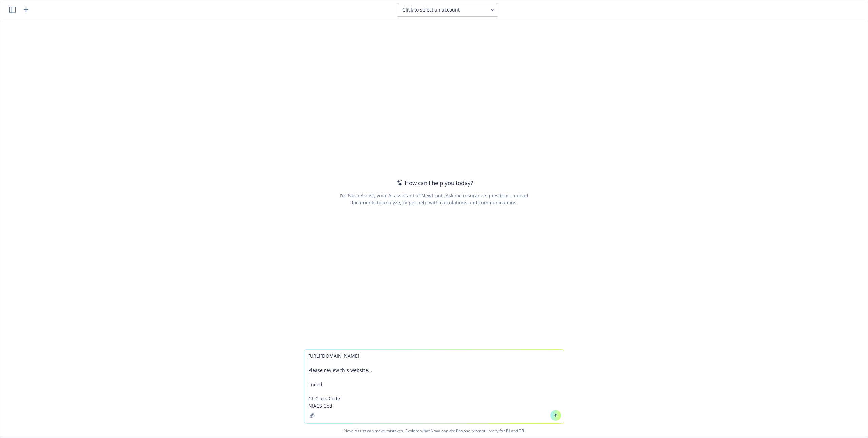  I want to click on a: TR, so click(522, 431).